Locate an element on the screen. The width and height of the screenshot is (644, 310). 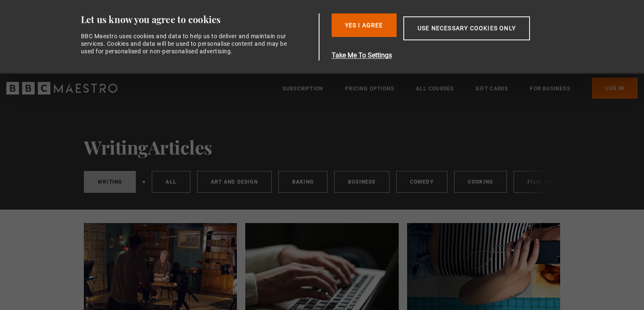
button: Take Me To Settings is located at coordinates (451, 56).